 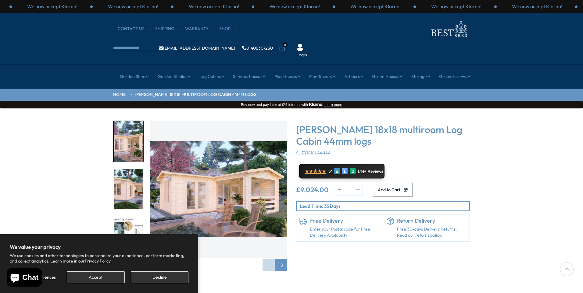 What do you see at coordinates (212, 77) in the screenshot?
I see `a: Log Cabins` at bounding box center [212, 77].